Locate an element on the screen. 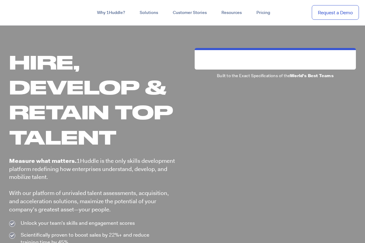 The image size is (365, 243). h1: Hire, Develop & Retain Top Talent is located at coordinates (93, 99).